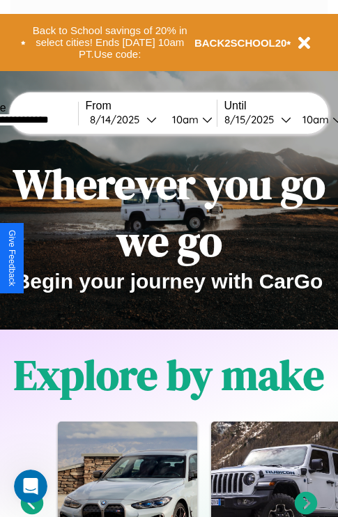 The width and height of the screenshot is (338, 517). Describe the element at coordinates (169, 375) in the screenshot. I see `h1: Explore by make` at that location.